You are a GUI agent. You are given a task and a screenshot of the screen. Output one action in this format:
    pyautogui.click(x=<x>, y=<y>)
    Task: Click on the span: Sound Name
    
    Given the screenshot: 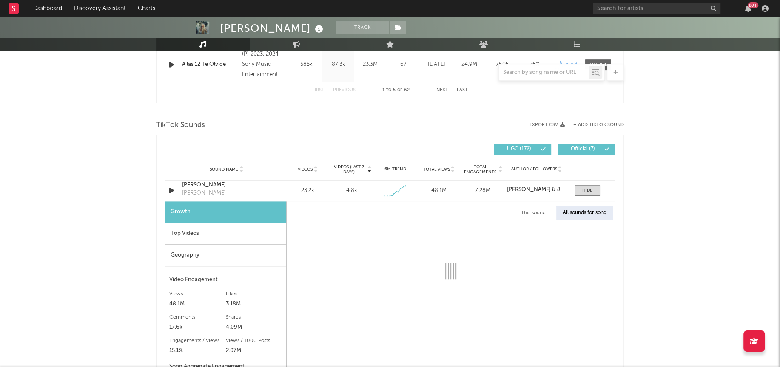 What is the action you would take?
    pyautogui.click(x=224, y=170)
    